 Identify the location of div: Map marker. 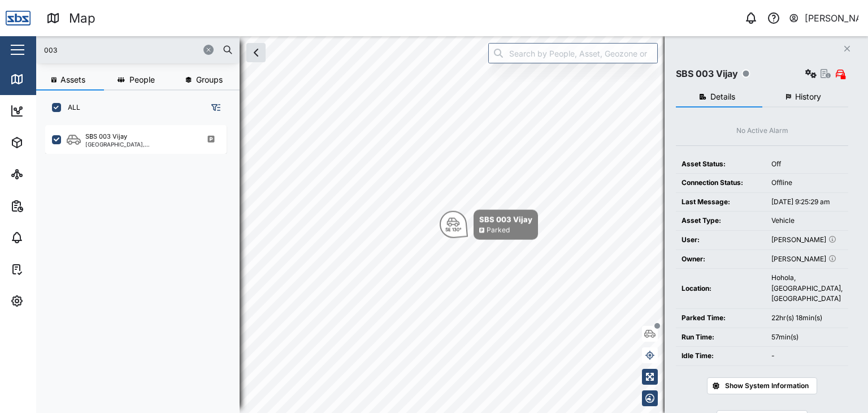
(489, 224).